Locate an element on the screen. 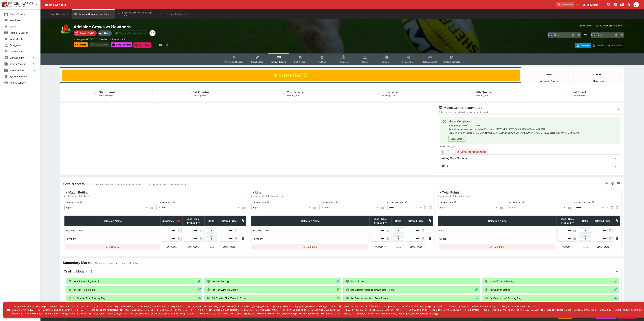 This screenshot has width=644, height=321. div: Dylan Brown is located at coordinates (153, 33).